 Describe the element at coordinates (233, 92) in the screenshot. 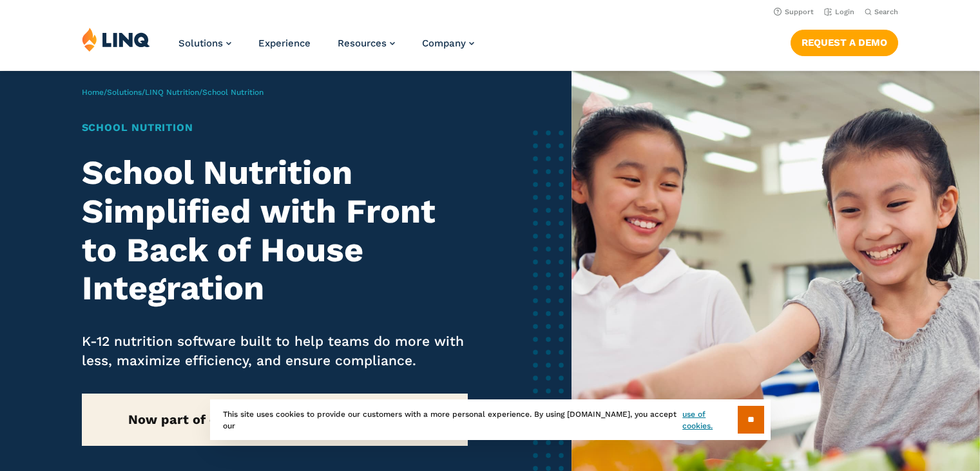

I see `span: School Nutrition` at that location.